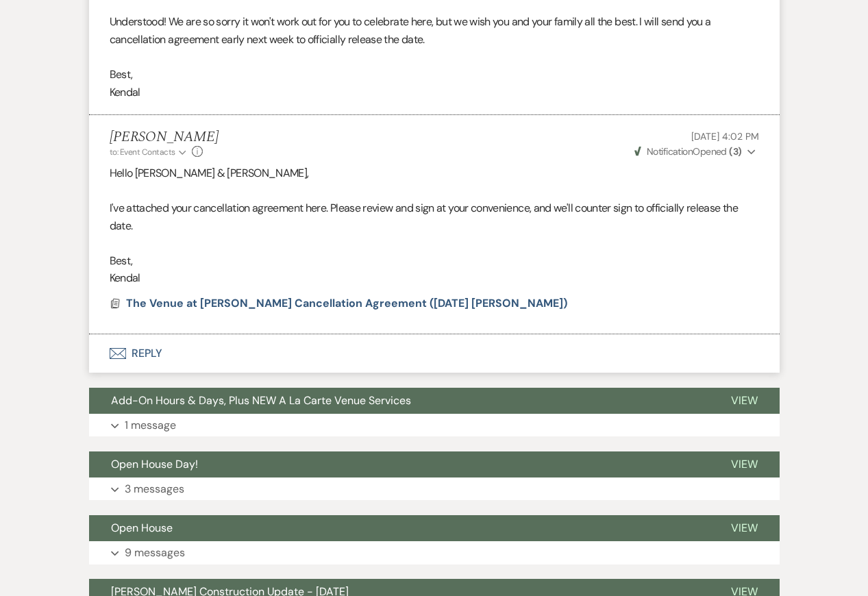  What do you see at coordinates (670, 151) in the screenshot?
I see `span: Notification` at bounding box center [670, 151].